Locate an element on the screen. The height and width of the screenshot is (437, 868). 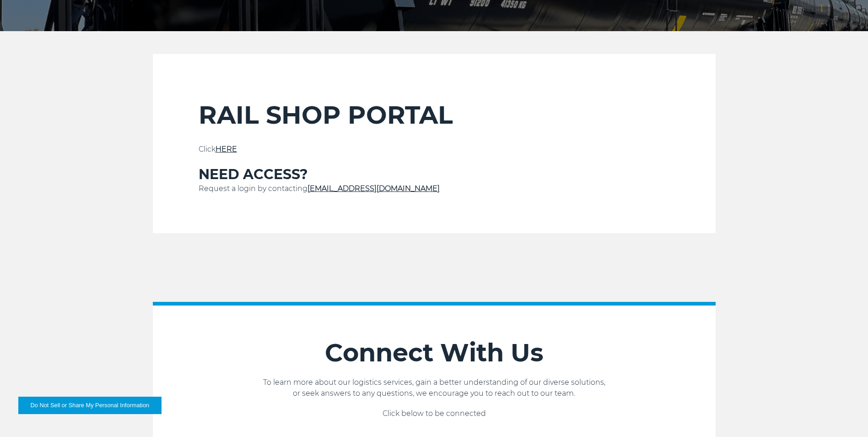
button: Do Not Sell or Share My Personal Information is located at coordinates (90, 405).